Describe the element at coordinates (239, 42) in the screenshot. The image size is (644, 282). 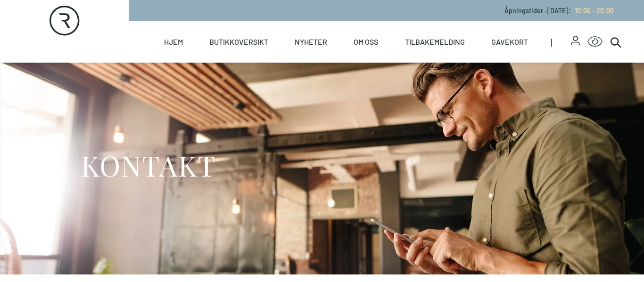
I see `a: Butikkoversikt` at that location.